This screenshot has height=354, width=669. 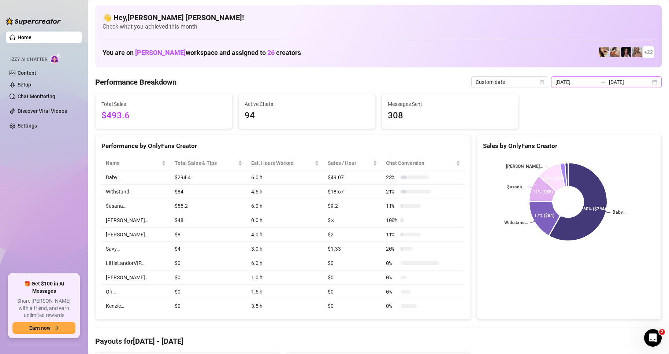 What do you see at coordinates (283, 146) in the screenshot?
I see `div: Performance by OnlyFans Creator` at bounding box center [283, 146].